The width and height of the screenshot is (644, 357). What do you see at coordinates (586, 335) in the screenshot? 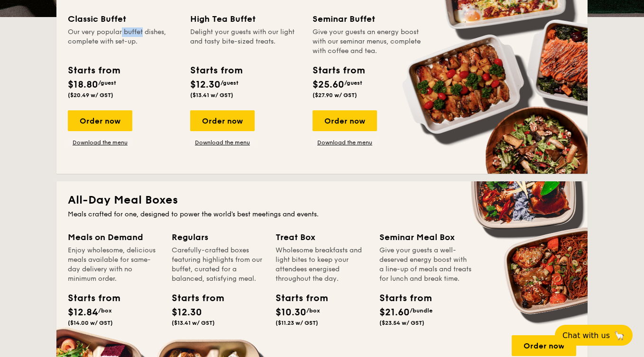
I see `span: Chat with us` at bounding box center [586, 335].